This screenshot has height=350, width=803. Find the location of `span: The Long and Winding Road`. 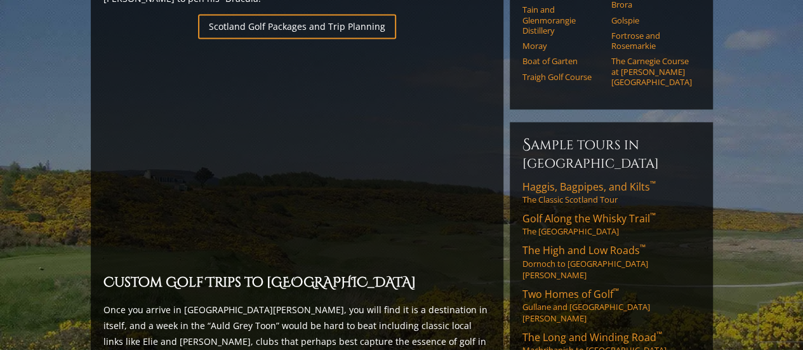

span: The Long and Winding Road is located at coordinates (593, 337).